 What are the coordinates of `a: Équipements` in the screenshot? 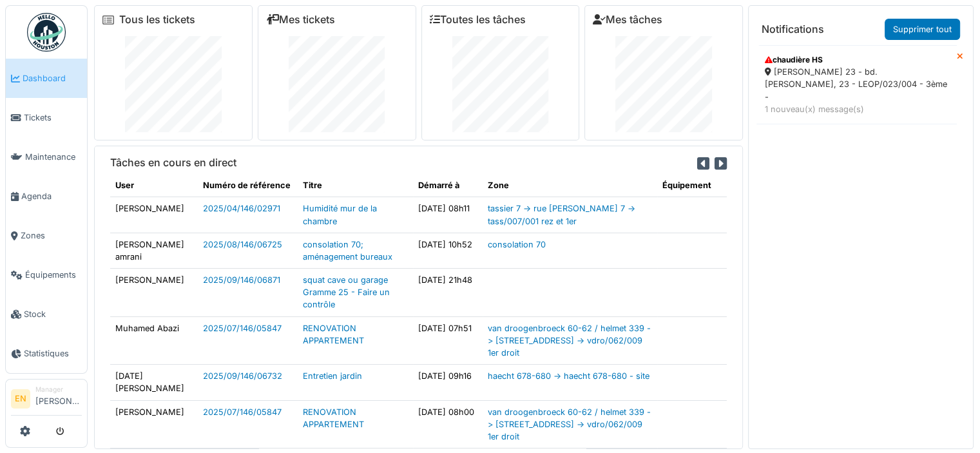 It's located at (47, 275).